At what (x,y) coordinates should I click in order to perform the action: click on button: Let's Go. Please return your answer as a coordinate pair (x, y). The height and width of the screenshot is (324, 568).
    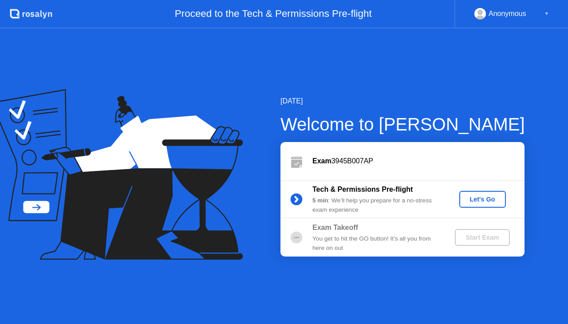
    Looking at the image, I should click on (483, 199).